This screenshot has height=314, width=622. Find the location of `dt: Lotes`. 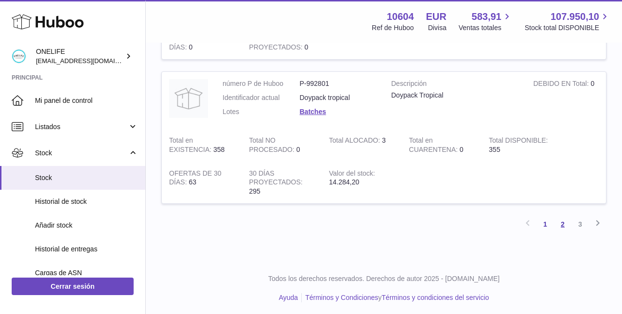

dt: Lotes is located at coordinates (261, 112).